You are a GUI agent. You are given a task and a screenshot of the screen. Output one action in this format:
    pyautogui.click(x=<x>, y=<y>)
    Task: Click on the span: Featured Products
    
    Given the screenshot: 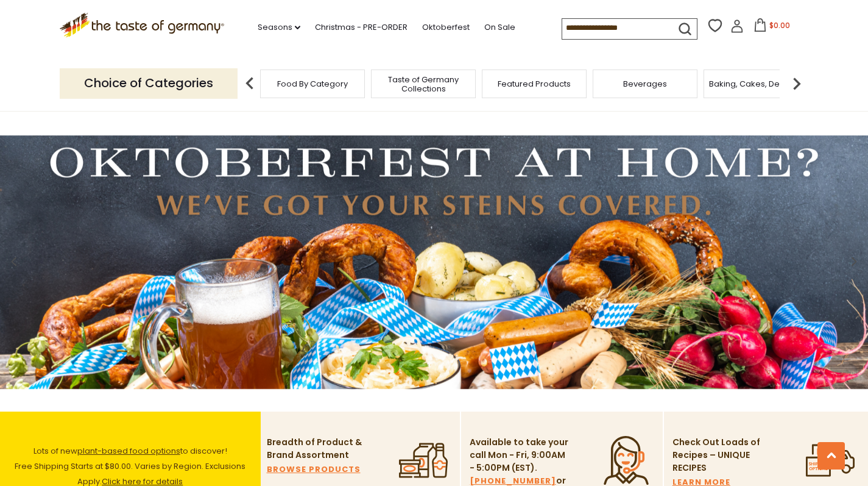 What is the action you would take?
    pyautogui.click(x=534, y=83)
    